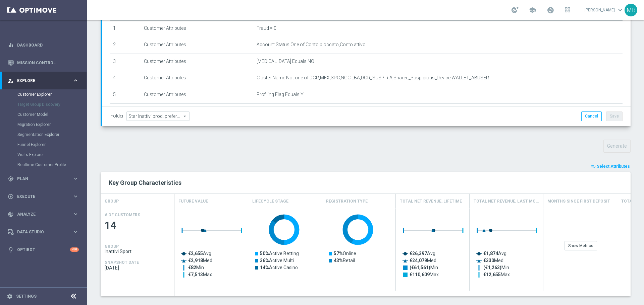 The width and height of the screenshot is (644, 305). What do you see at coordinates (338, 261) in the screenshot?
I see `tspan: 43%` at bounding box center [338, 261].